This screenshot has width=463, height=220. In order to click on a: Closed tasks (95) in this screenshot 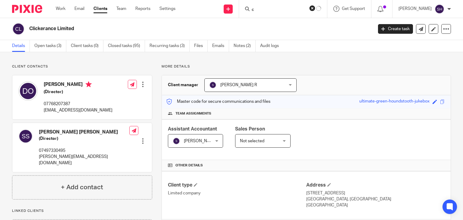, I will do `click(126, 46)`.